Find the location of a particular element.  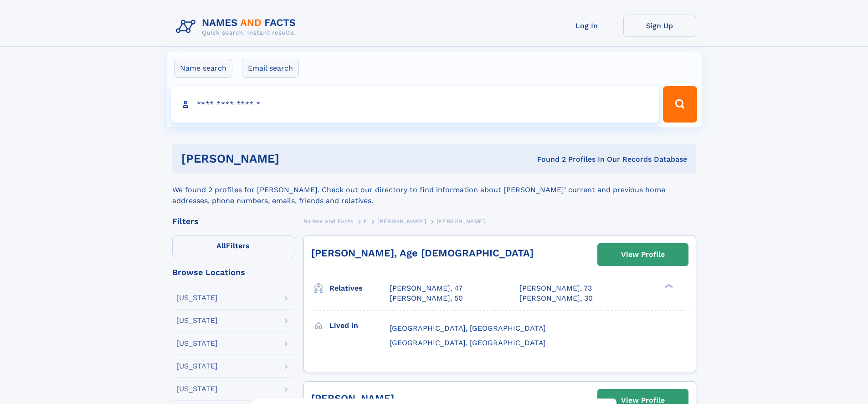

input: search input is located at coordinates (415, 105).